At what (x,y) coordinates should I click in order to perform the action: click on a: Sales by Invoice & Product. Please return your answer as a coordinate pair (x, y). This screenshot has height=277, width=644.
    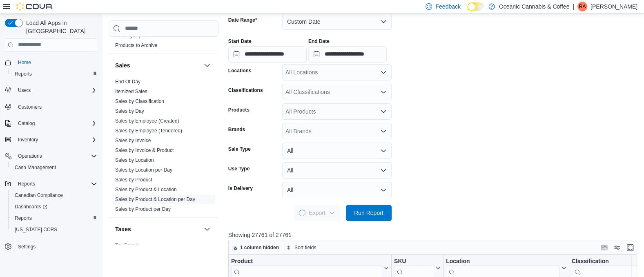
    Looking at the image, I should click on (144, 150).